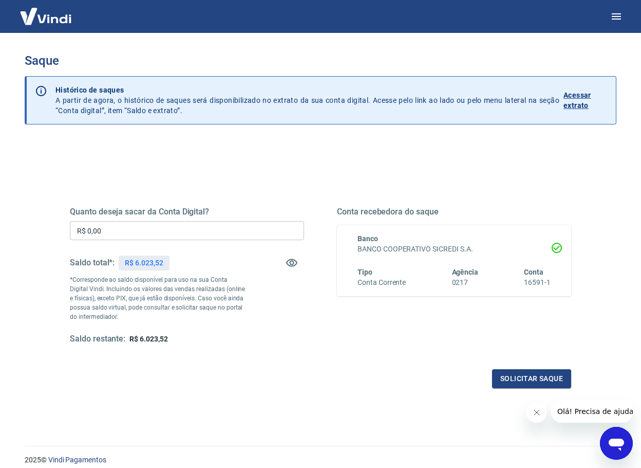 The width and height of the screenshot is (641, 468). Describe the element at coordinates (46, 16) in the screenshot. I see `img: Vindi` at that location.